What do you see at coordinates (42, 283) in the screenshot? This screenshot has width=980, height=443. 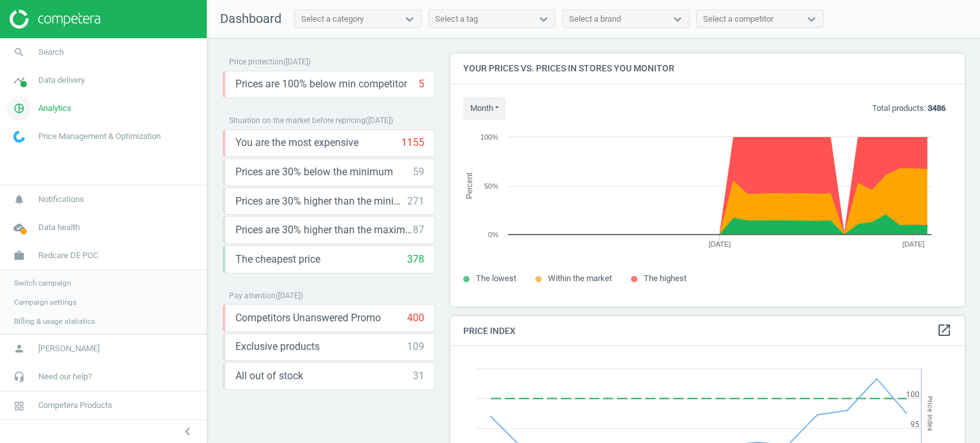 I see `span: Switch campaign` at bounding box center [42, 283].